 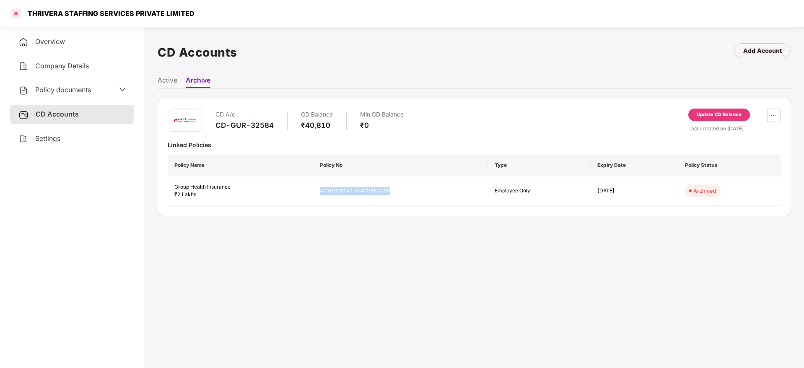 I want to click on td: 4016/X/354195429/00/000, so click(x=401, y=191).